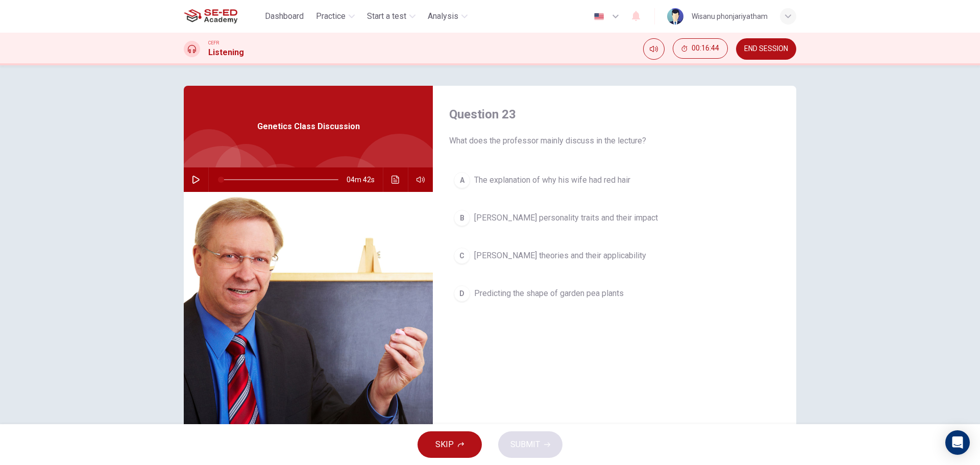 The image size is (980, 465). Describe the element at coordinates (462, 180) in the screenshot. I see `div: A` at that location.